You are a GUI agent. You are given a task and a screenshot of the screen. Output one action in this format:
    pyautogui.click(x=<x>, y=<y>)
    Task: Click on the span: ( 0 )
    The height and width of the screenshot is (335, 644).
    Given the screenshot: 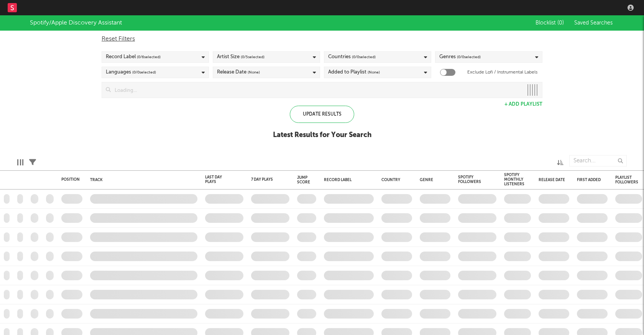 What is the action you would take?
    pyautogui.click(x=560, y=23)
    